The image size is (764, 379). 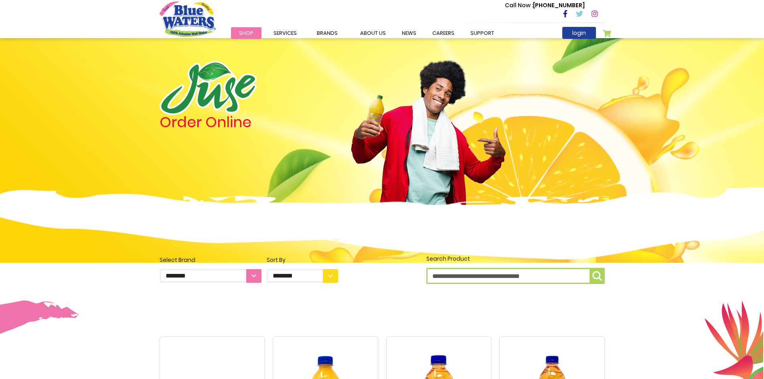 I want to click on a: Brands, so click(x=327, y=33).